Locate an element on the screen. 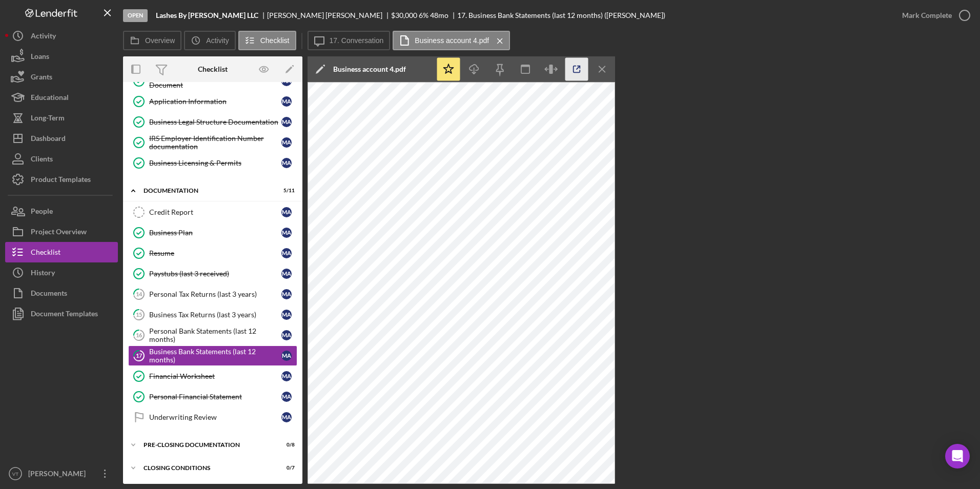  div: Business Bank Statements (last 12 months) is located at coordinates (216, 356).